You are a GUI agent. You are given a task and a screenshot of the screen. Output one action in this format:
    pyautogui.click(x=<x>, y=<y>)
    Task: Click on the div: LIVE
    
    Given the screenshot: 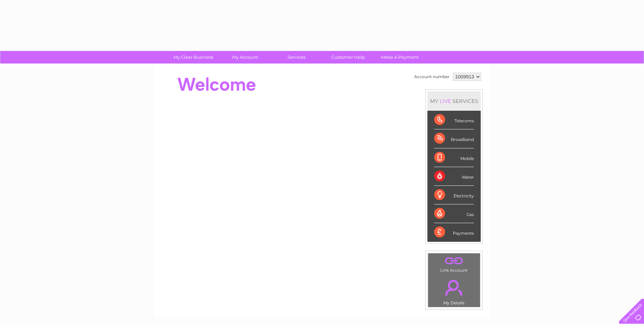 What is the action you would take?
    pyautogui.click(x=445, y=101)
    